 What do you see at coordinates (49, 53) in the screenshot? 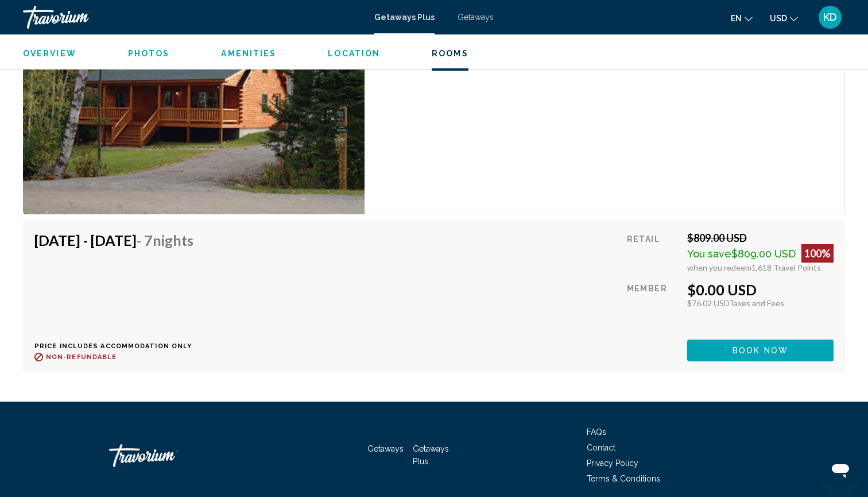
I see `button: Overview` at bounding box center [49, 53].